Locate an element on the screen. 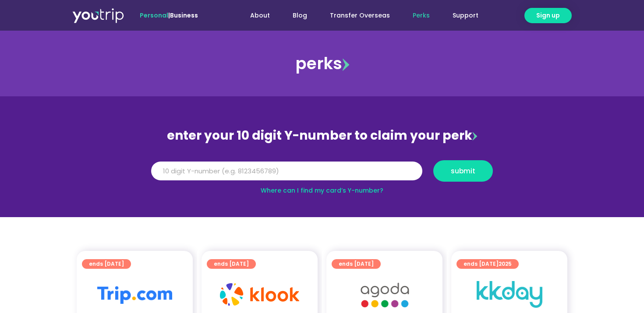 This screenshot has height=313, width=644. a: Support is located at coordinates (465, 15).